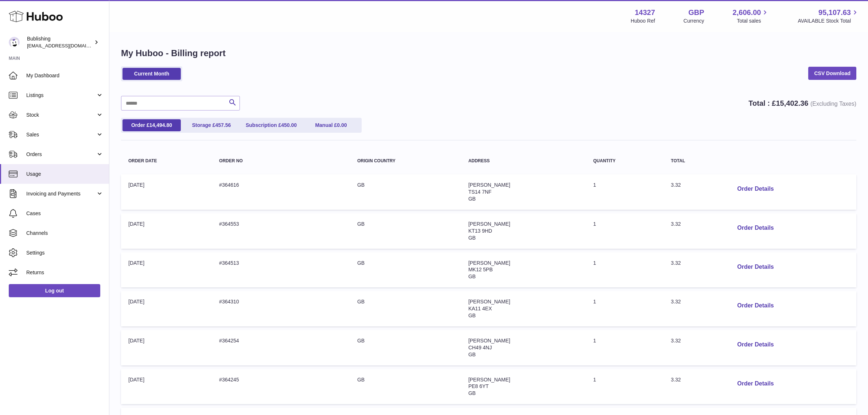 The height and width of the screenshot is (415, 868). What do you see at coordinates (65, 213) in the screenshot?
I see `span: Cases` at bounding box center [65, 213].